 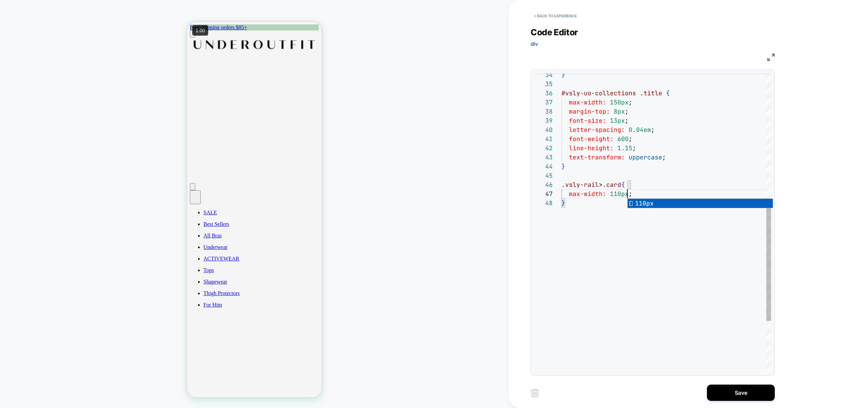 What do you see at coordinates (596, 157) in the screenshot?
I see `span: text-transform:` at bounding box center [596, 157].